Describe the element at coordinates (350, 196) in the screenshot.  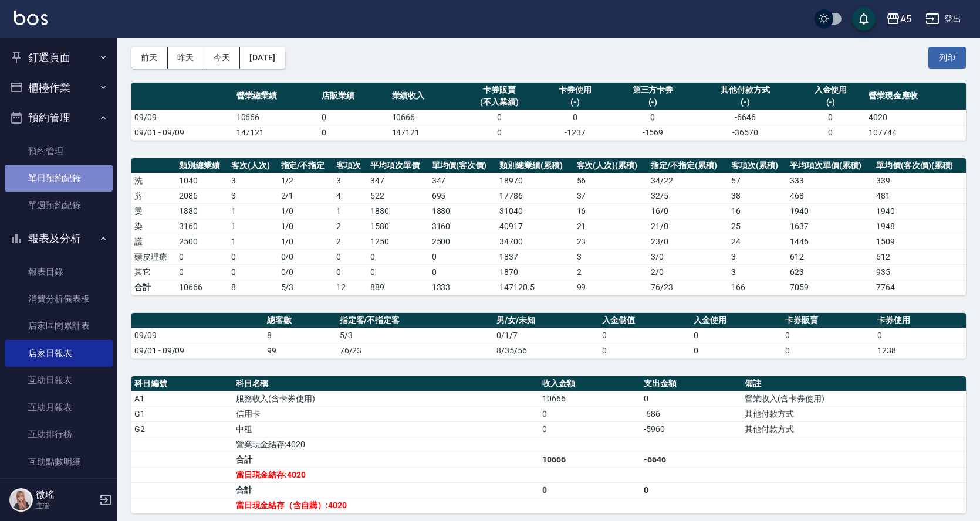
I see `td: 4` at that location.